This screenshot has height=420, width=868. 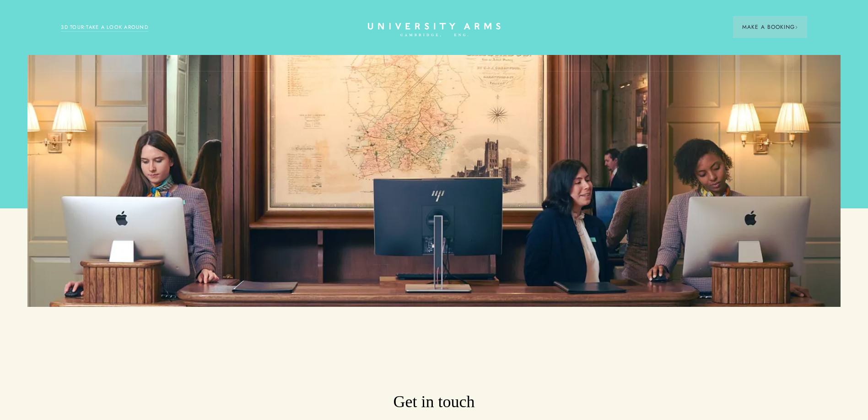 I want to click on span: Make a Booking, so click(x=770, y=27).